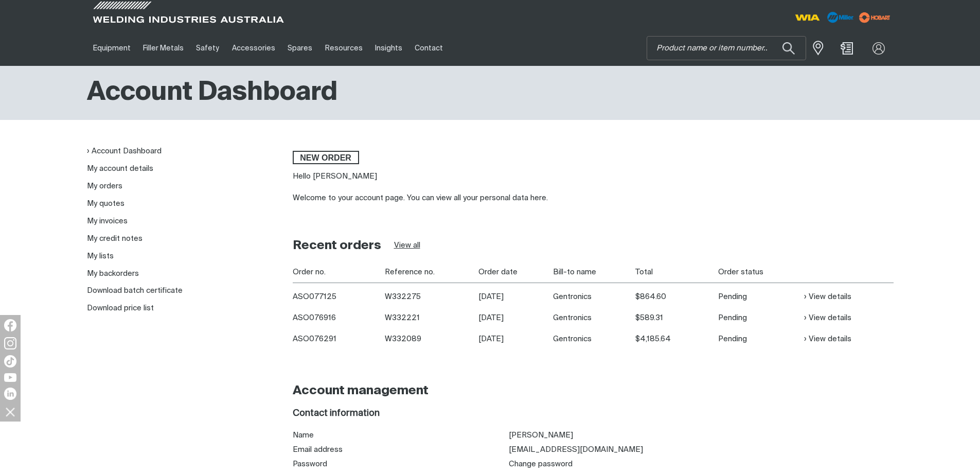 The height and width of the screenshot is (473, 980). Describe the element at coordinates (10, 361) in the screenshot. I see `img: TikTok` at that location.